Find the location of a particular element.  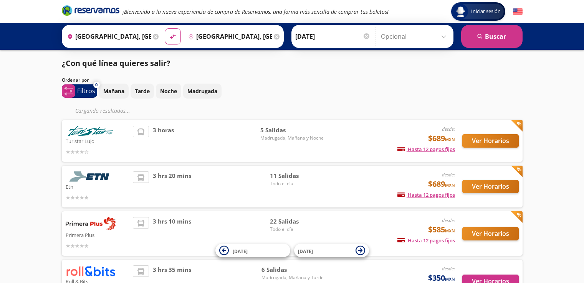

p: Etn is located at coordinates (98, 187).